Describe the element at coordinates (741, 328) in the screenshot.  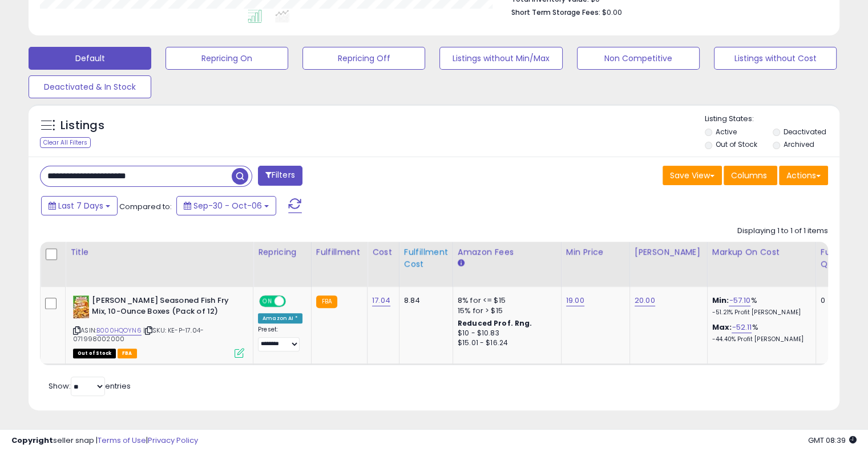
I see `a: -52.11` at that location.